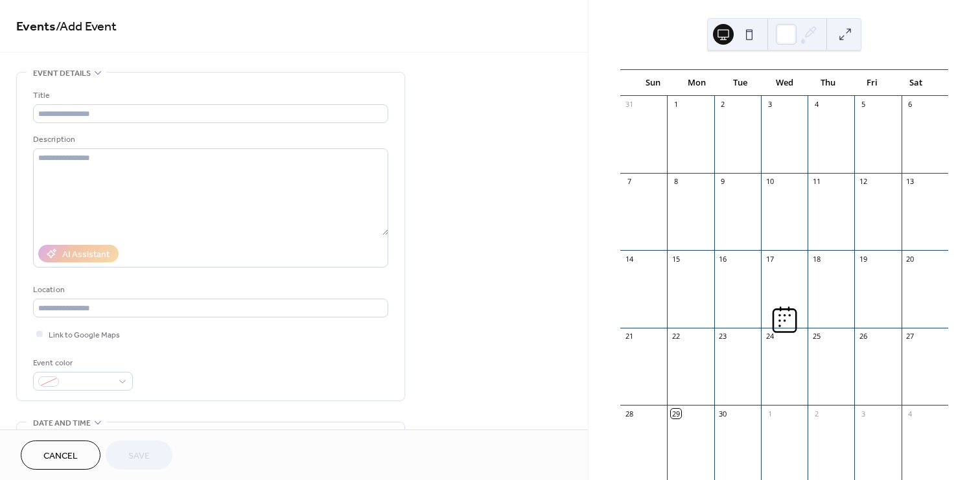  What do you see at coordinates (769, 258) in the screenshot?
I see `div: 17` at bounding box center [769, 258].